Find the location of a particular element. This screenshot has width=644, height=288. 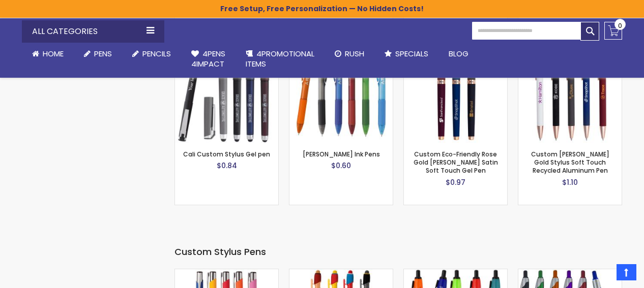

a: Home is located at coordinates (48, 54).